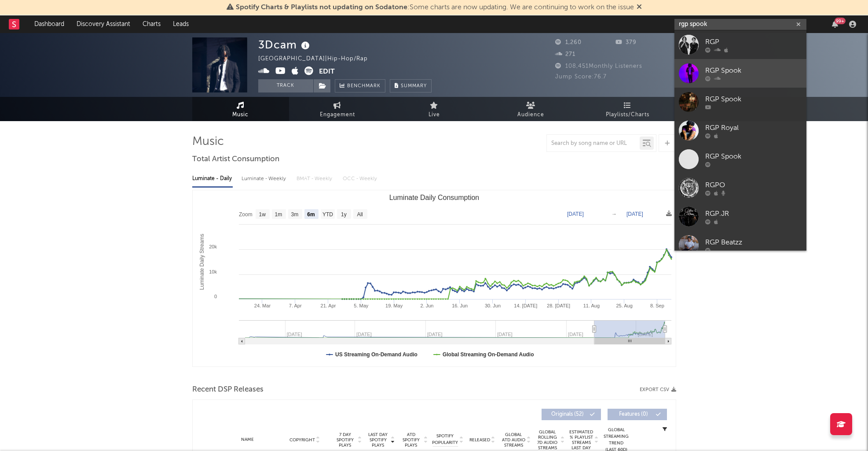 The width and height of the screenshot is (868, 451). Describe the element at coordinates (414, 86) in the screenshot. I see `span: Summary` at that location.